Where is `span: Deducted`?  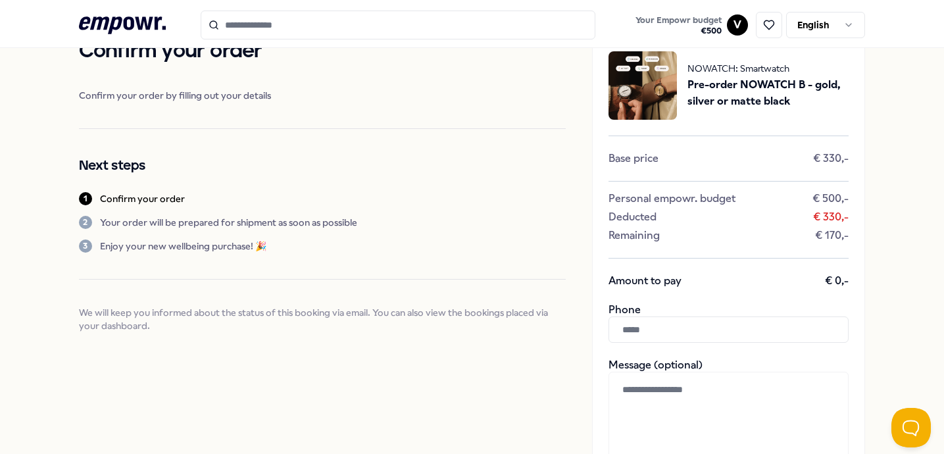 span: Deducted is located at coordinates (632, 217).